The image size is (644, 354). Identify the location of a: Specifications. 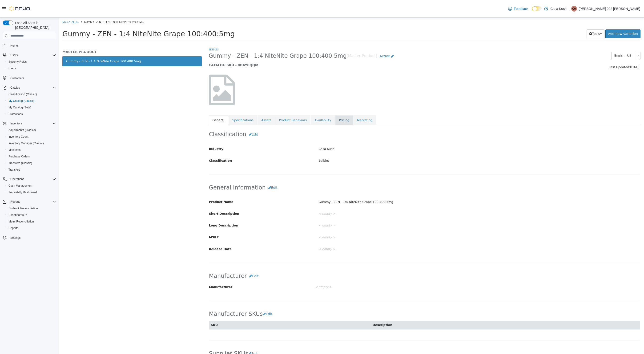
(184, 102).